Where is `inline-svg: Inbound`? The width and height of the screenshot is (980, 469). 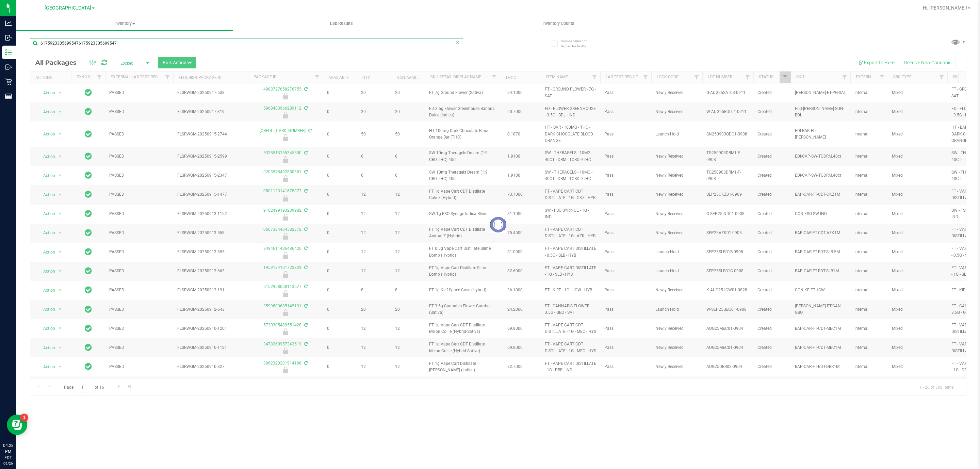 inline-svg: Inbound is located at coordinates (8, 38).